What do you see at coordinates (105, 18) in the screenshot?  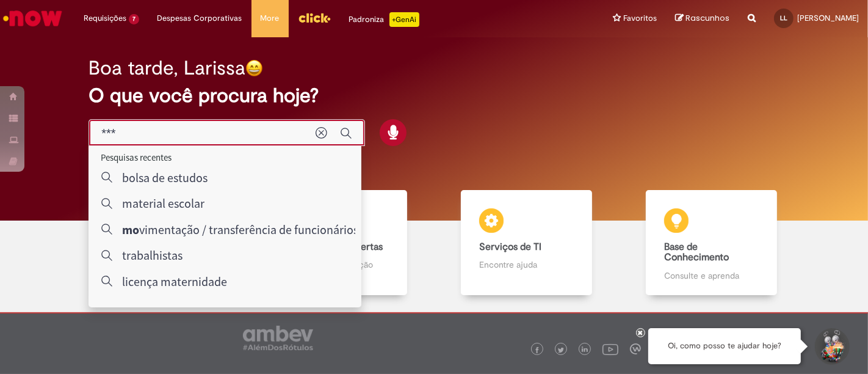 I see `span: Requisições` at bounding box center [105, 18].